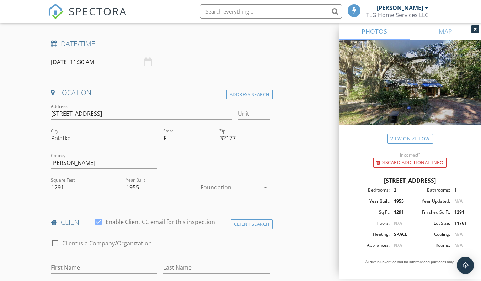 The width and height of the screenshot is (481, 281). What do you see at coordinates (430, 212) in the screenshot?
I see `div: Finished Sq Ft:` at bounding box center [430, 212].